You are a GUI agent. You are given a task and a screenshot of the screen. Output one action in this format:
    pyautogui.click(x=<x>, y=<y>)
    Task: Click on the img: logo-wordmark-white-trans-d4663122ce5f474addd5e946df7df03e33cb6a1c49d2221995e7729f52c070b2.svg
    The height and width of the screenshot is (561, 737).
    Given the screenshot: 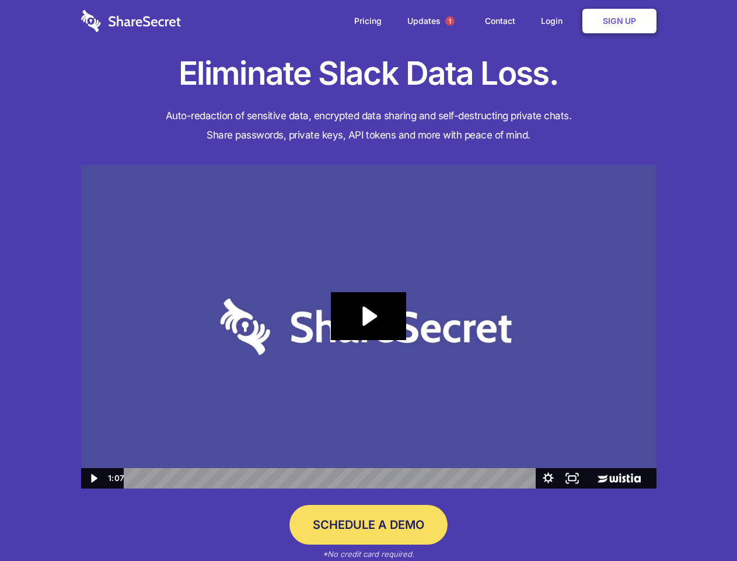 What is the action you would take?
    pyautogui.click(x=131, y=21)
    